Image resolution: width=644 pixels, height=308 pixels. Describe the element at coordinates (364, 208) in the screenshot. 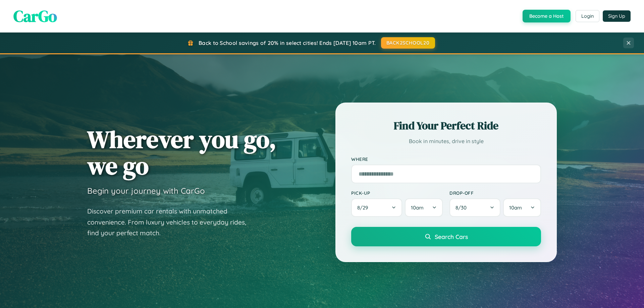

I see `span: 8 / 29` at that location.